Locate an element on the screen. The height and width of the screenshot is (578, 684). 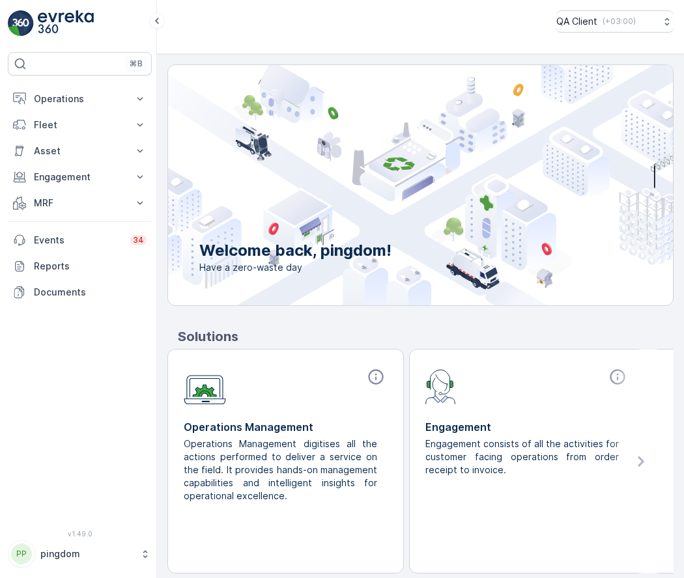
img: logo_light-DOdMpM7g.png is located at coordinates (66, 23).